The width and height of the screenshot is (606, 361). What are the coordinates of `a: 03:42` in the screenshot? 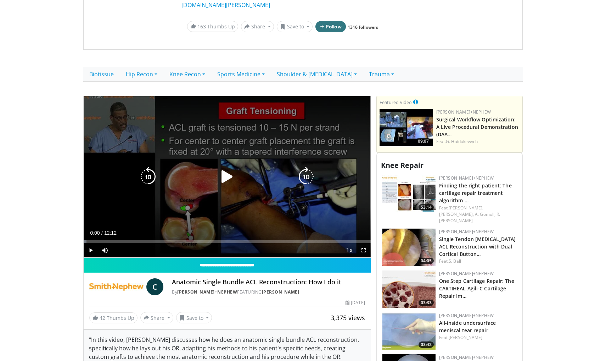 It's located at (409, 330).